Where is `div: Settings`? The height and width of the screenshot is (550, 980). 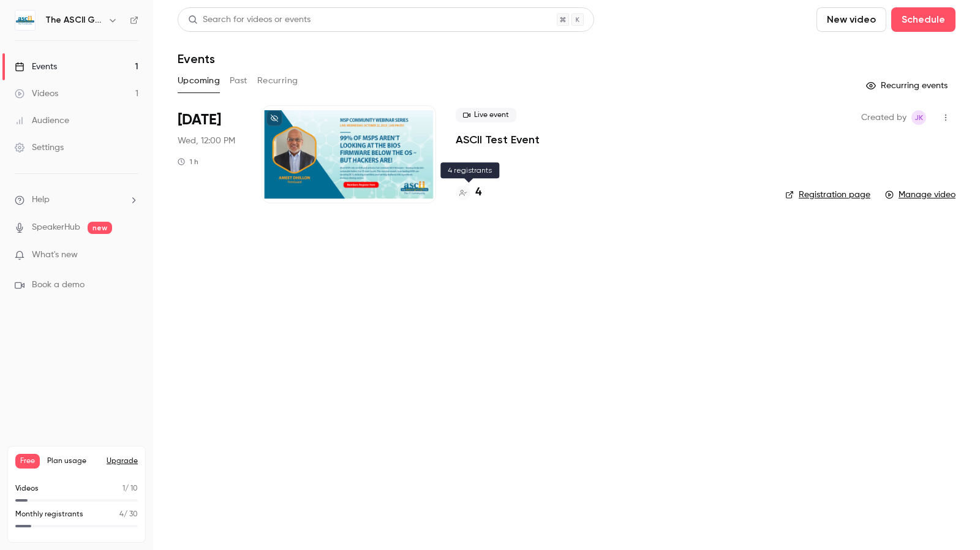
div: Settings is located at coordinates (39, 148).